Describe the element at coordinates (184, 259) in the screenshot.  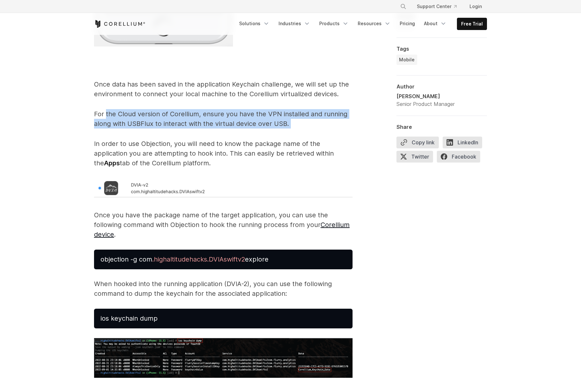
I see `span: objection -g com explore` at that location.